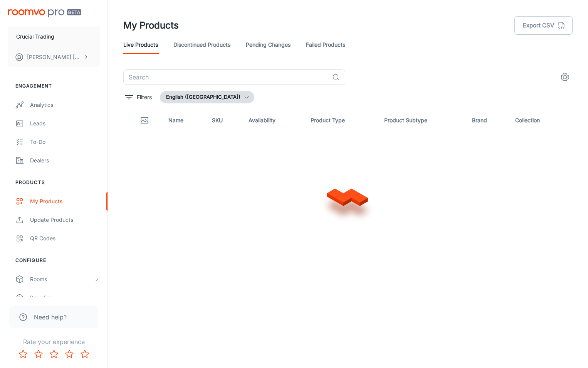 The height and width of the screenshot is (368, 588). Describe the element at coordinates (64, 298) in the screenshot. I see `div: Branding` at that location.